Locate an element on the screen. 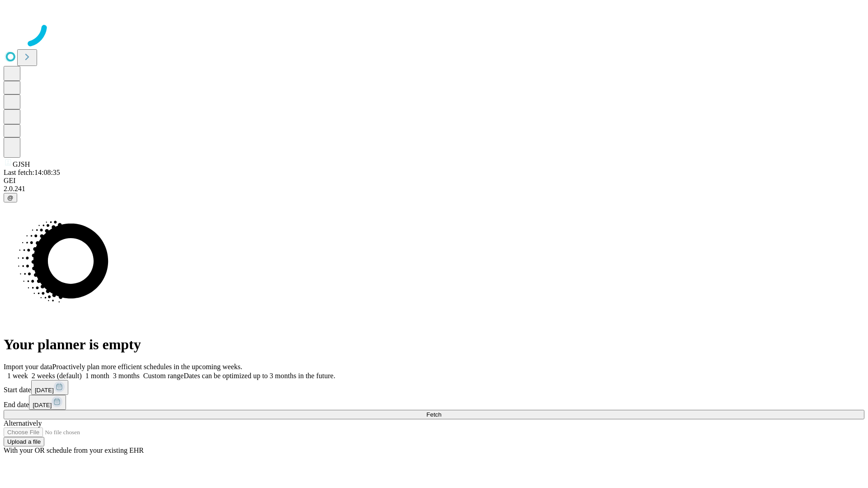  h1: Your planner is empty is located at coordinates (434, 345).